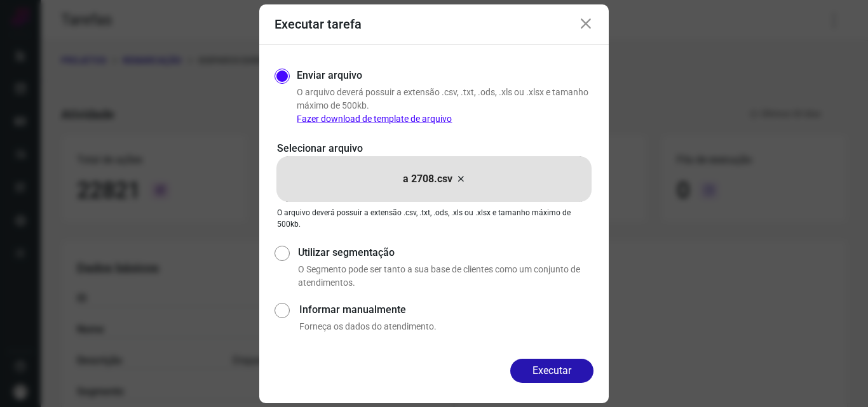  What do you see at coordinates (318, 24) in the screenshot?
I see `h3: Executar tarefa` at bounding box center [318, 24].